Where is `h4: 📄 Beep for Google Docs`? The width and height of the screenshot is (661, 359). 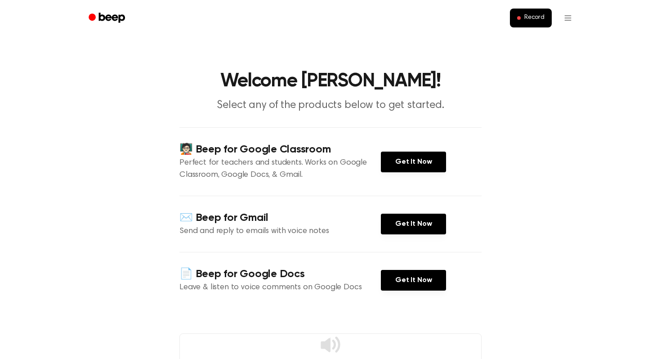 h4: 📄 Beep for Google Docs is located at coordinates (280, 274).